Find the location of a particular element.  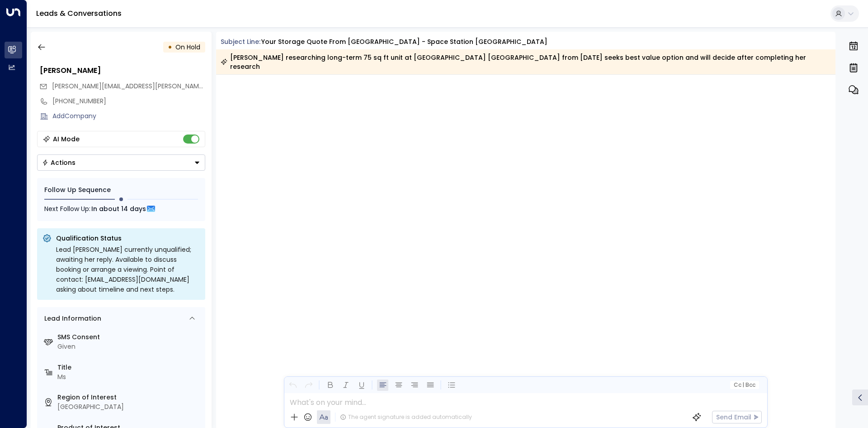

span: Cc Bcc is located at coordinates (744, 385).